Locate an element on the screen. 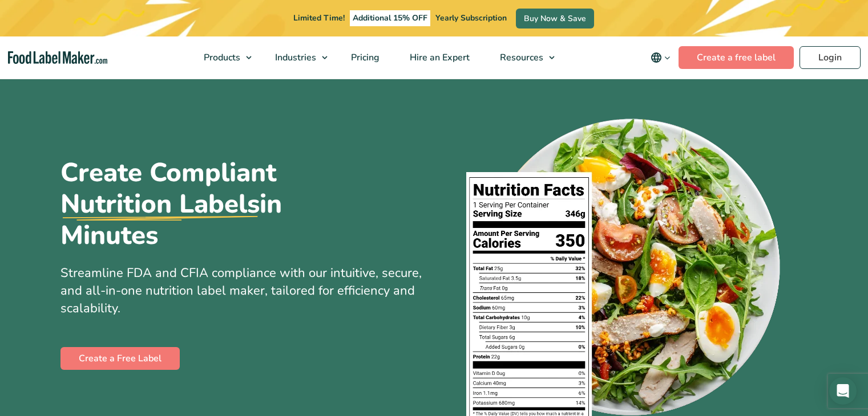 The image size is (868, 416). span: Limited Time! is located at coordinates (319, 18).